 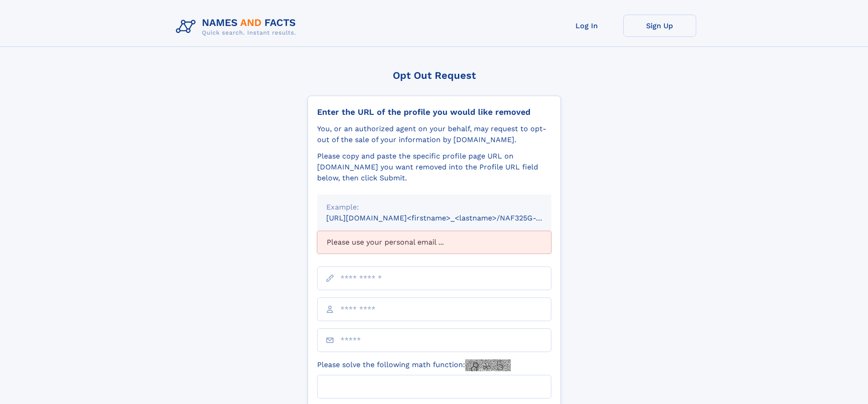 I want to click on img: Logo Names and Facts, so click(x=238, y=27).